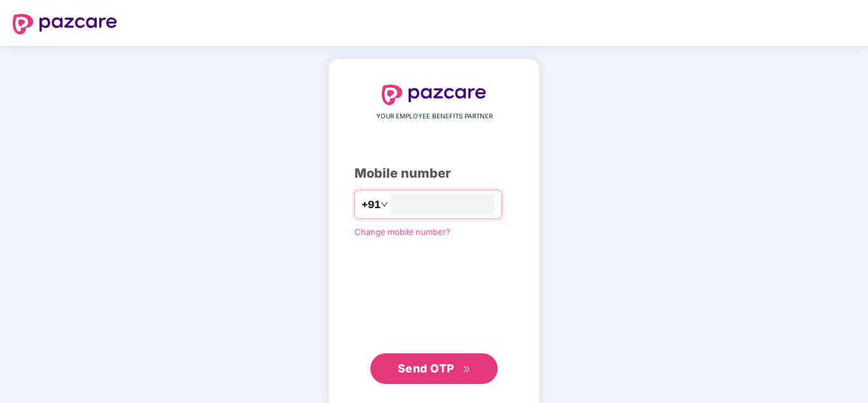 The image size is (868, 403). I want to click on span: Send OTP, so click(426, 368).